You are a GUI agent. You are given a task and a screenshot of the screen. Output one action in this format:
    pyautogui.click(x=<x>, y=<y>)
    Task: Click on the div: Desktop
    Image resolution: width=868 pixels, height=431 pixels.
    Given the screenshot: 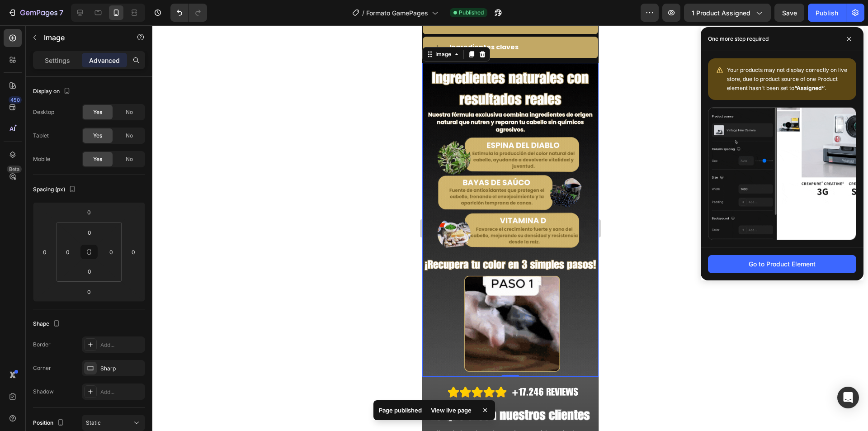 What is the action you would take?
    pyautogui.click(x=43, y=112)
    